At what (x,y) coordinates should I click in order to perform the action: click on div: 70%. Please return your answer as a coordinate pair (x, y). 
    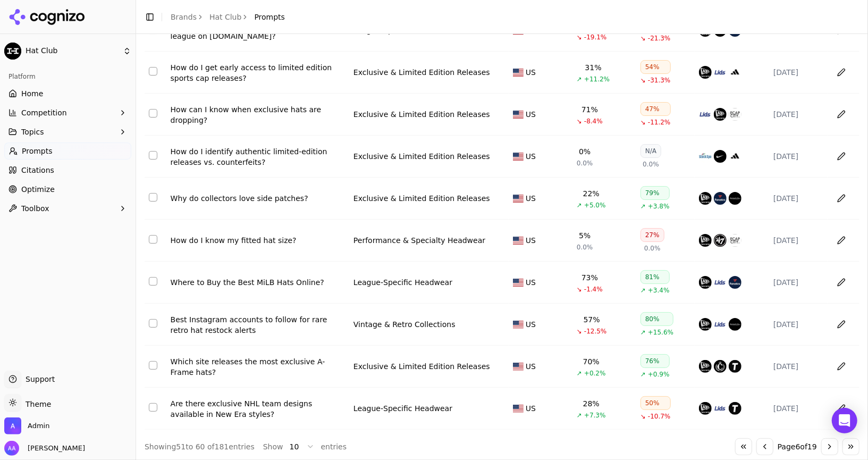
    Looking at the image, I should click on (591, 361).